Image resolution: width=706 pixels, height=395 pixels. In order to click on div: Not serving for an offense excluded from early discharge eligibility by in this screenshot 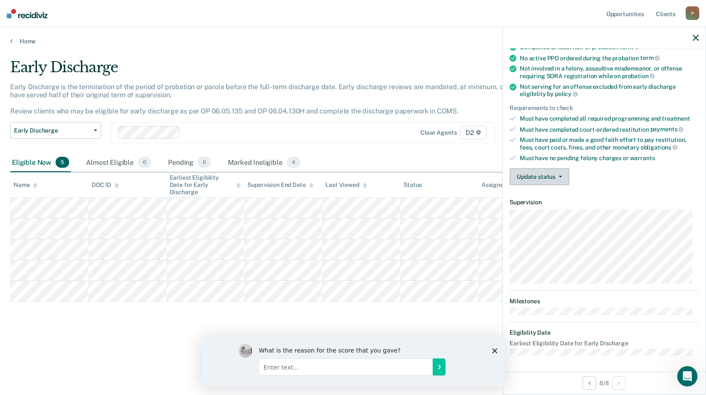, I will do `click(610, 90)`.